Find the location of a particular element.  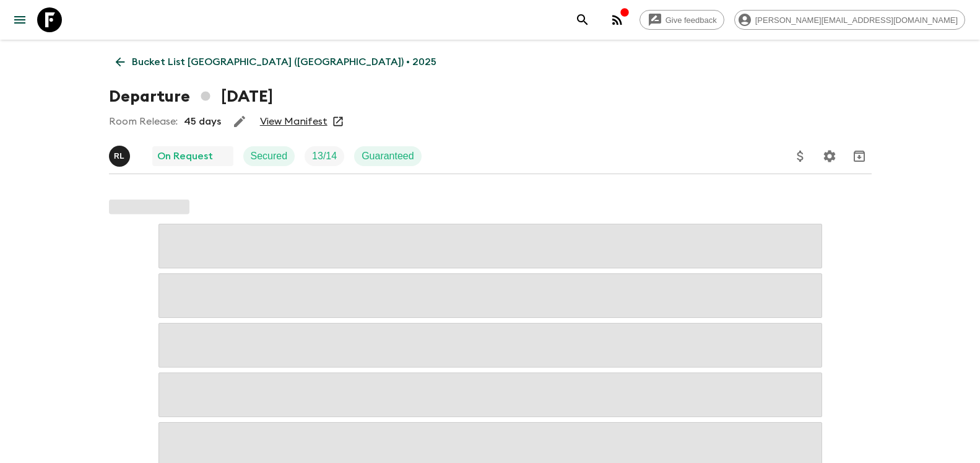

button: search adventures is located at coordinates (583, 20).